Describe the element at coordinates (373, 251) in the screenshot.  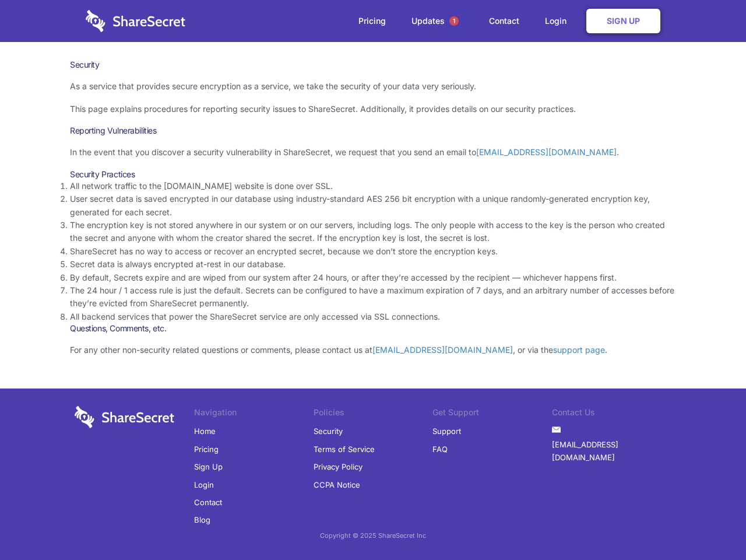
I see `li: ShareSecret has no way to access or recover an encrypted secret, because we don’t store the encry...` at that location.